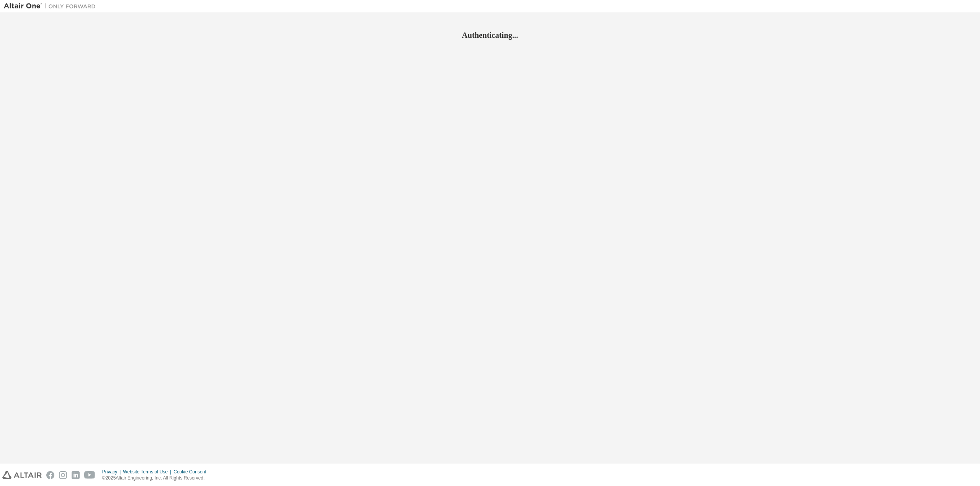  Describe the element at coordinates (63, 475) in the screenshot. I see `img: instagram.svg` at that location.